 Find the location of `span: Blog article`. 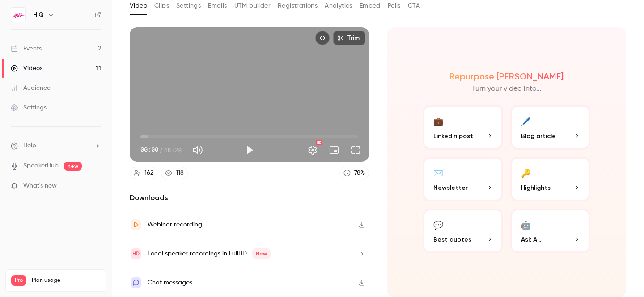

span: Blog article is located at coordinates (538, 136).